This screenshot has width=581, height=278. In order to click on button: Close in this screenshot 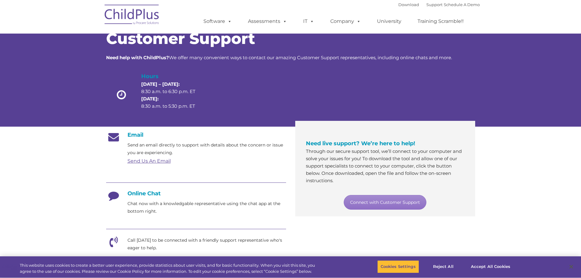, I will do `click(571, 267)`.